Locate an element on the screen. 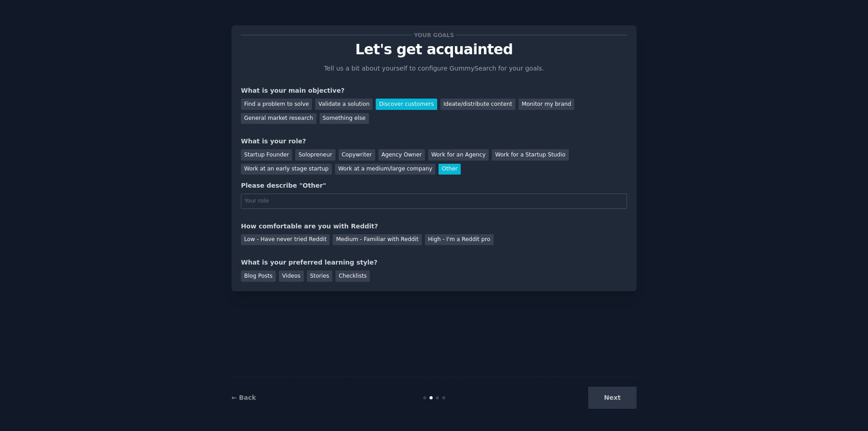 The image size is (868, 431). span: Your goals is located at coordinates (434, 35).